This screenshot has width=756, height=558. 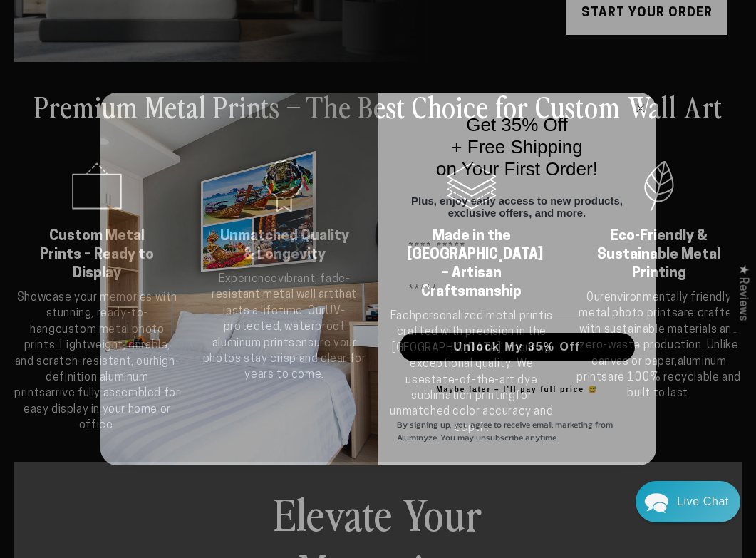 What do you see at coordinates (702, 501) in the screenshot?
I see `div: Contact Us Directly` at bounding box center [702, 501].